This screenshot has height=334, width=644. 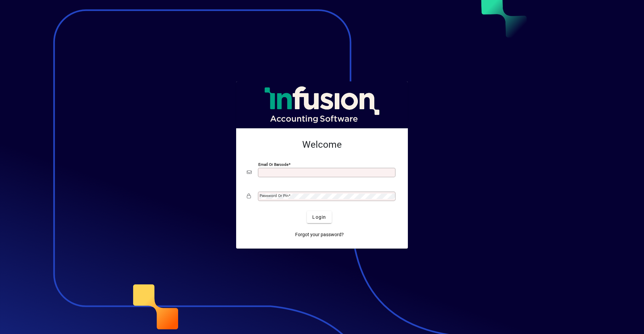 What do you see at coordinates (322, 145) in the screenshot?
I see `h2: Welcome` at bounding box center [322, 145].